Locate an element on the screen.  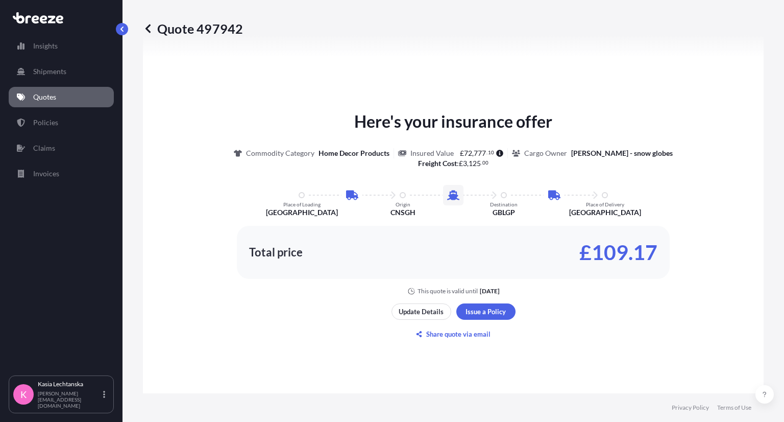
a: Policies is located at coordinates (61, 122).